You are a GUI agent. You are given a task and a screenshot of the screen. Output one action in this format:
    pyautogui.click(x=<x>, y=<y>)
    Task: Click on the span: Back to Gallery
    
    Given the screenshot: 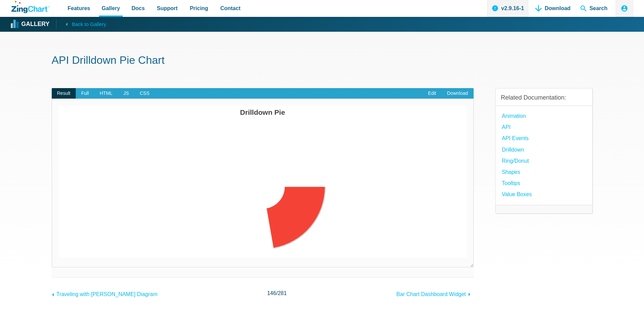 What is the action you would take?
    pyautogui.click(x=89, y=24)
    